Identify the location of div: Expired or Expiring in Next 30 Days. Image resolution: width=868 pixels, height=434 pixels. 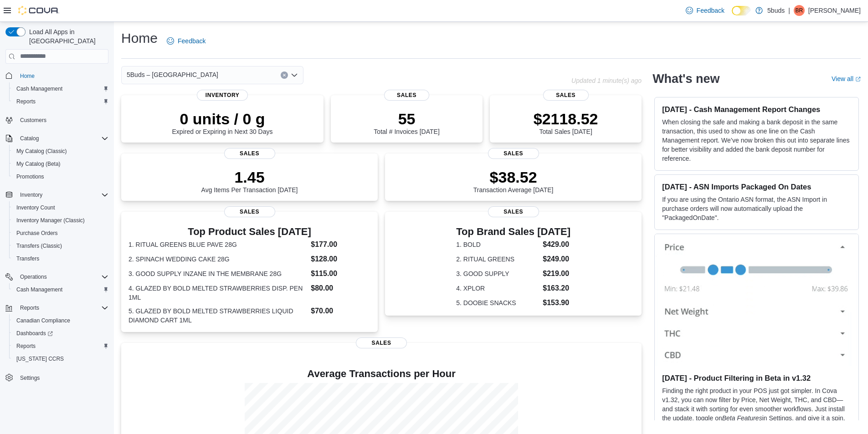
(223, 123).